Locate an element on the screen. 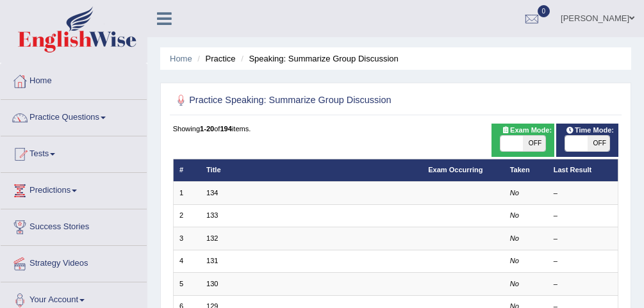 The height and width of the screenshot is (308, 644). th: Last Result is located at coordinates (583, 170).